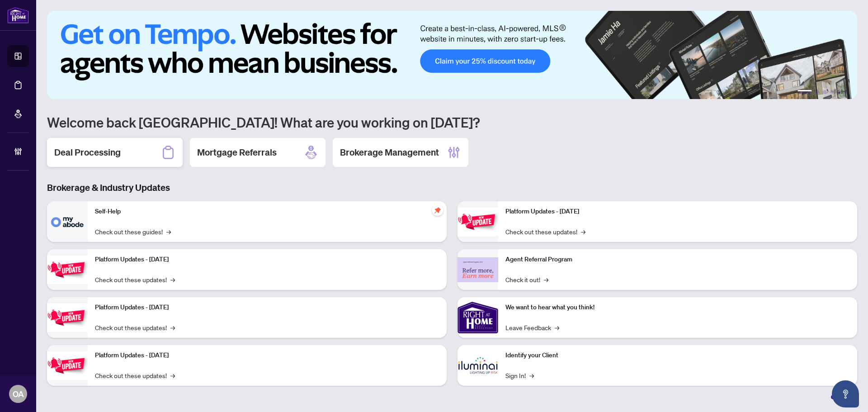 This screenshot has height=412, width=868. Describe the element at coordinates (845, 394) in the screenshot. I see `button: Open asap` at that location.